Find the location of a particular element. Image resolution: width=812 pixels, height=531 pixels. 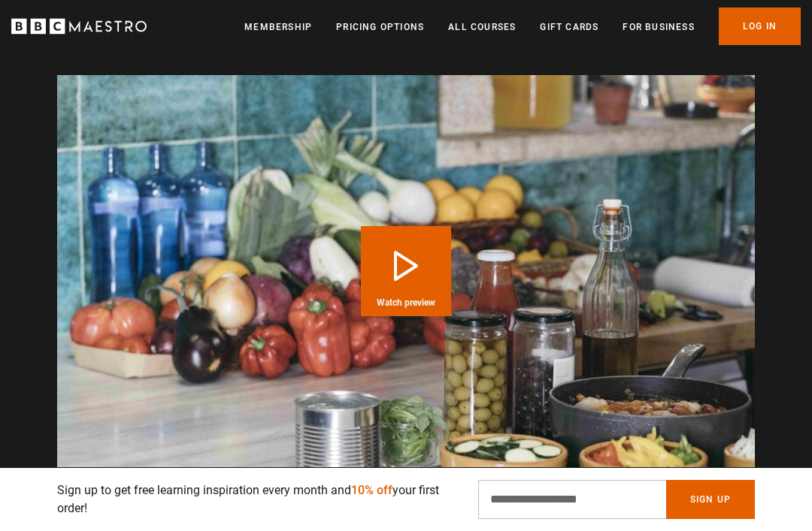

a: Gift Cards is located at coordinates (570, 27).